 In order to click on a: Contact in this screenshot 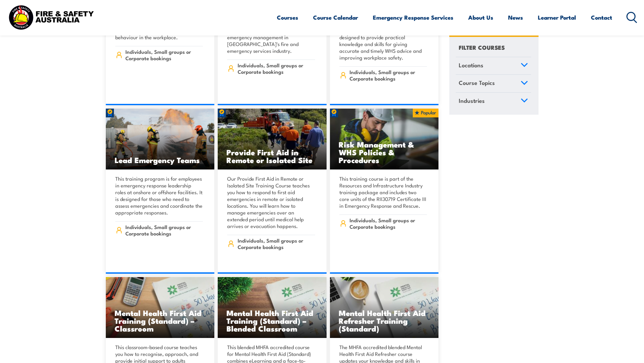, I will do `click(601, 18)`.